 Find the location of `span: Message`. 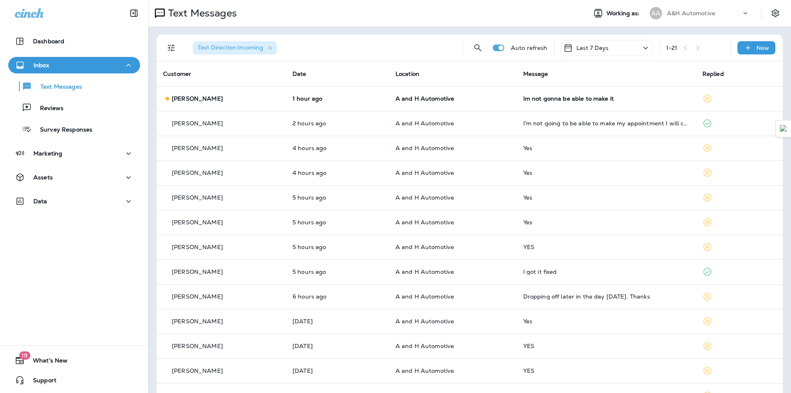

span: Message is located at coordinates (536, 74).